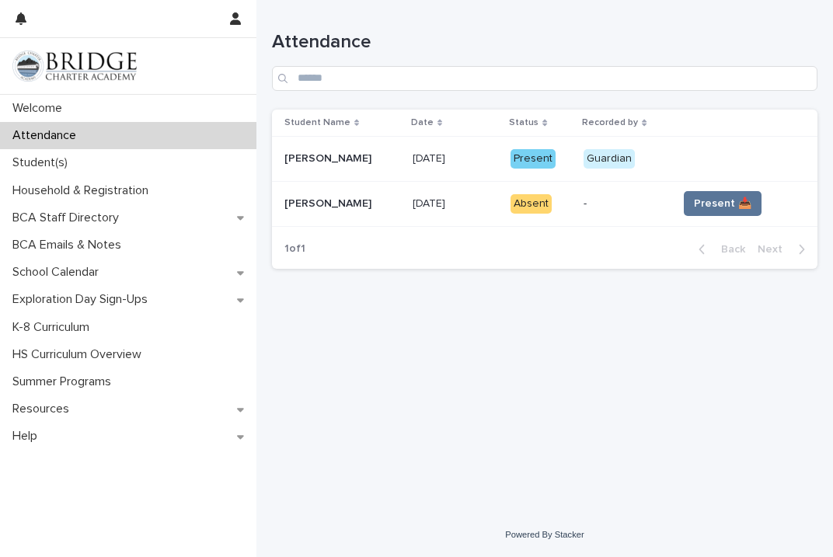 This screenshot has width=833, height=557. What do you see at coordinates (719, 249) in the screenshot?
I see `button: Back` at bounding box center [719, 249].